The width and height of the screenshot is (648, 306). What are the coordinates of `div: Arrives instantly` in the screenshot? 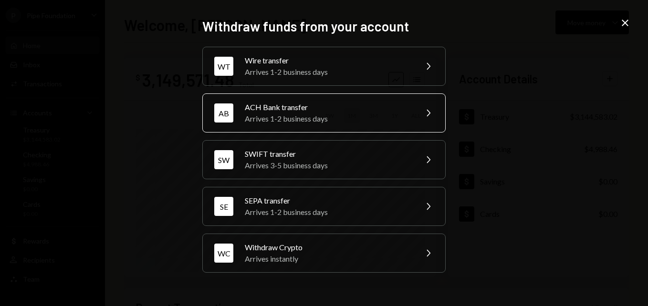 It's located at (328, 259).